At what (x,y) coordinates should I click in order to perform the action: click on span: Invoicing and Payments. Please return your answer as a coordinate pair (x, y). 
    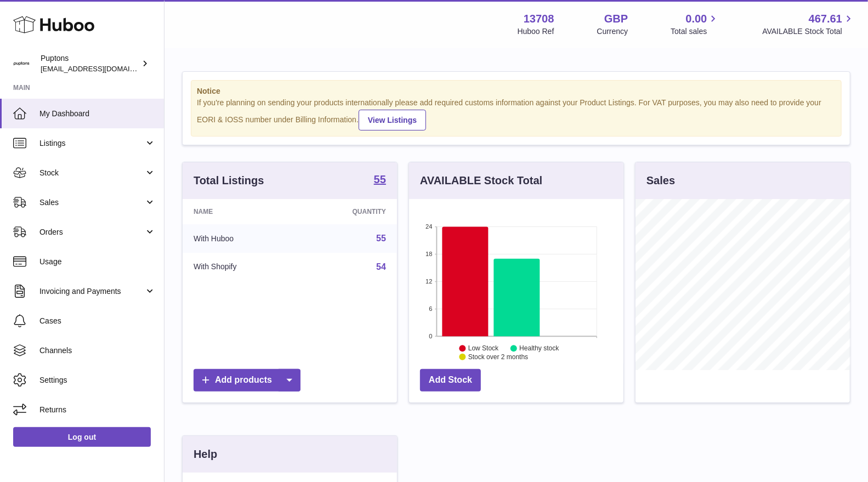
    Looking at the image, I should click on (91, 291).